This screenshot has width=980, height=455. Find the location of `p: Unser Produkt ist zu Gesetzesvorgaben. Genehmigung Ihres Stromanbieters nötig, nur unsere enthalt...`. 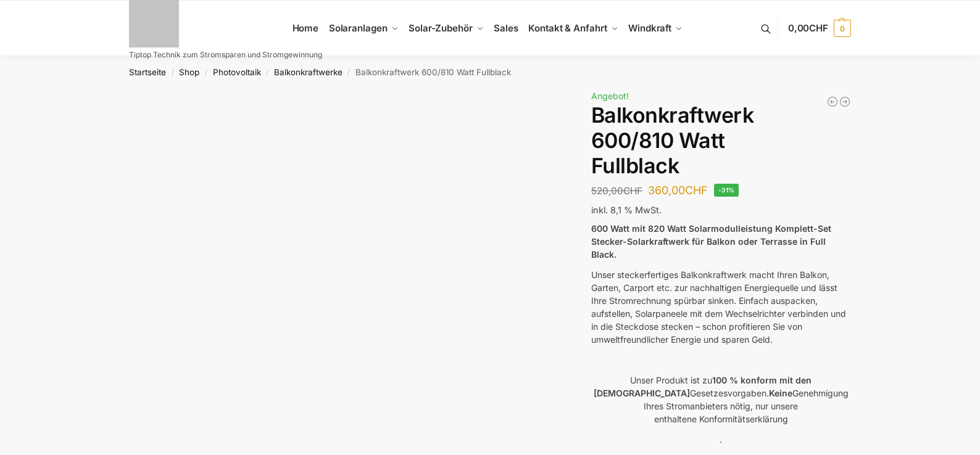

p: Unser Produkt ist zu Gesetzesvorgaben. Genehmigung Ihres Stromanbieters nötig, nur unsere enthalt... is located at coordinates (721, 400).